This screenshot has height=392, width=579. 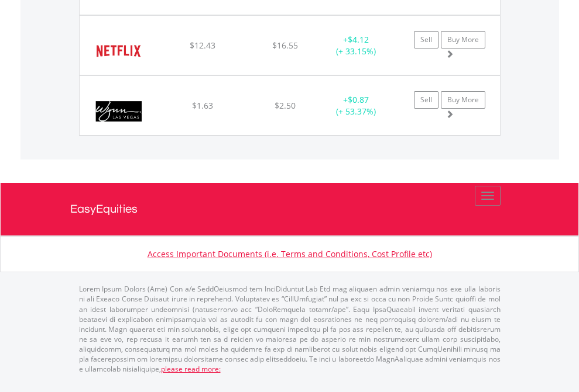 I want to click on img: EQU.US.WYNN.png, so click(x=118, y=111).